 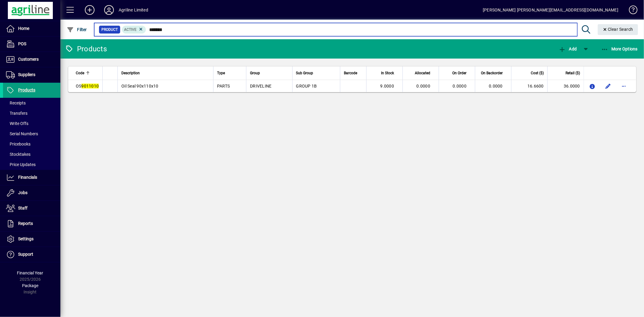 I want to click on span: Stocktakes, so click(x=18, y=154).